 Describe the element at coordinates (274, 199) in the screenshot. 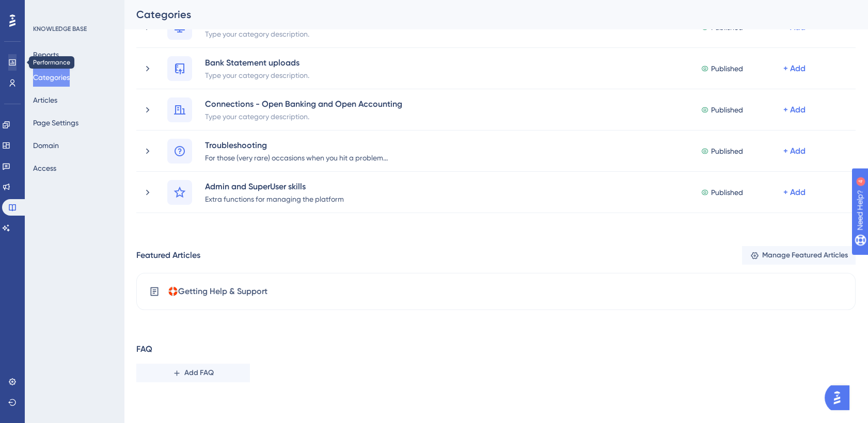

I see `div: Extra functions for managing the platform` at that location.